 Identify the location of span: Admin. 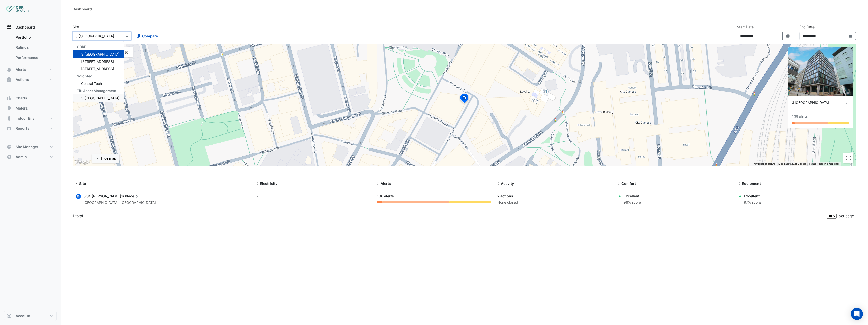
(21, 157).